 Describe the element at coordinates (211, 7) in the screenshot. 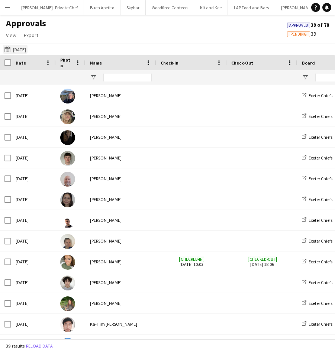

I see `button: Kit and Kee` at that location.